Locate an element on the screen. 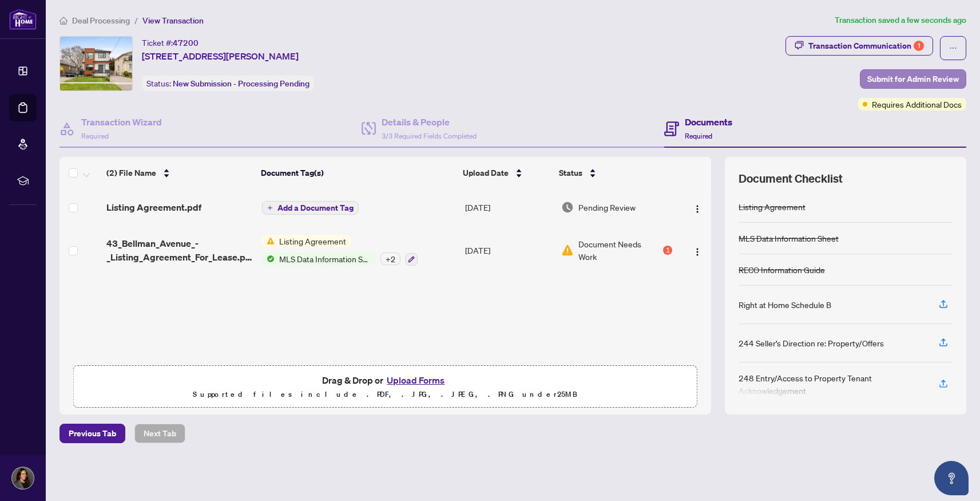  span: Drag & Drop or is located at coordinates (385, 380).